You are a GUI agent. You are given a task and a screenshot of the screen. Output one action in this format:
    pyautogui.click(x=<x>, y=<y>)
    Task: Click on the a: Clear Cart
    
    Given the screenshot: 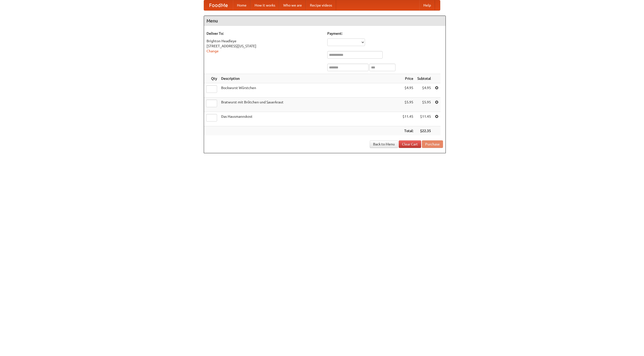 What is the action you would take?
    pyautogui.click(x=410, y=144)
    